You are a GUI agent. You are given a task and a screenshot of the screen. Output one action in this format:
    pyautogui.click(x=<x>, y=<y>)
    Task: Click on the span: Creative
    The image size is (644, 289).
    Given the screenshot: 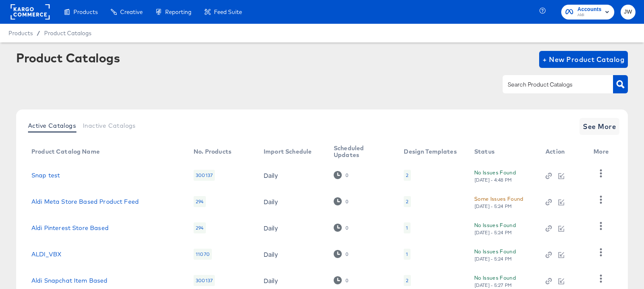 What is the action you would take?
    pyautogui.click(x=131, y=12)
    